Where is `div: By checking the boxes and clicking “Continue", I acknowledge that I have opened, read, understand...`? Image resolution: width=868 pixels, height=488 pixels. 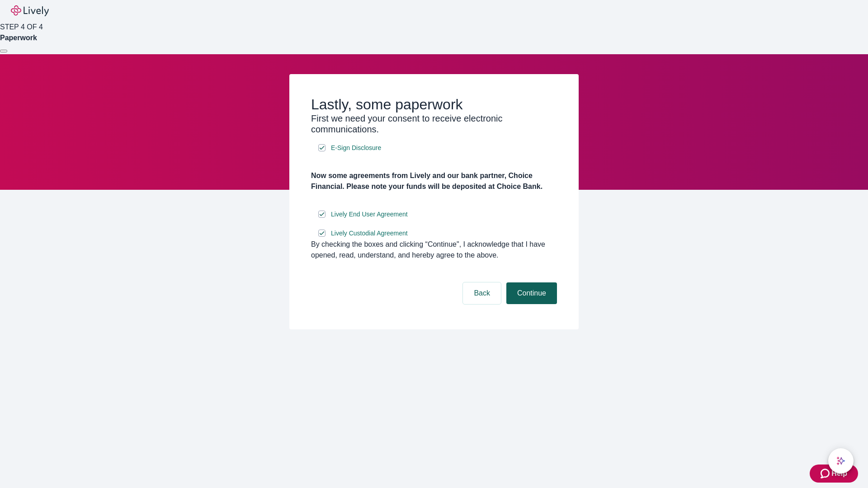
div: By checking the boxes and clicking “Continue", I acknowledge that I have opened, read, understand... is located at coordinates (434, 250).